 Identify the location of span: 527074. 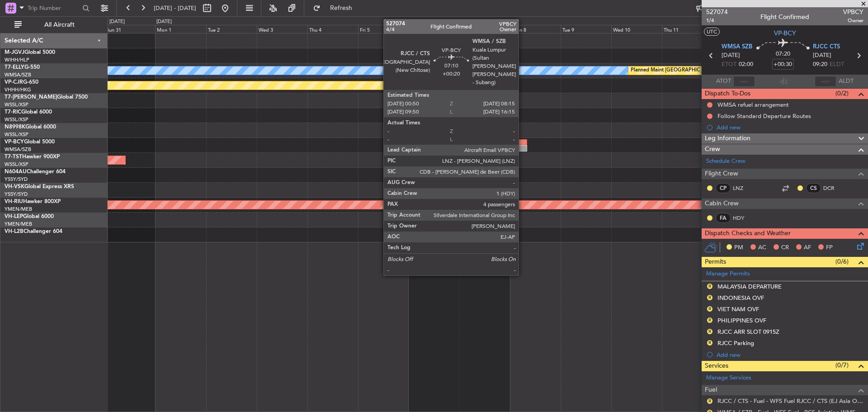
(717, 12).